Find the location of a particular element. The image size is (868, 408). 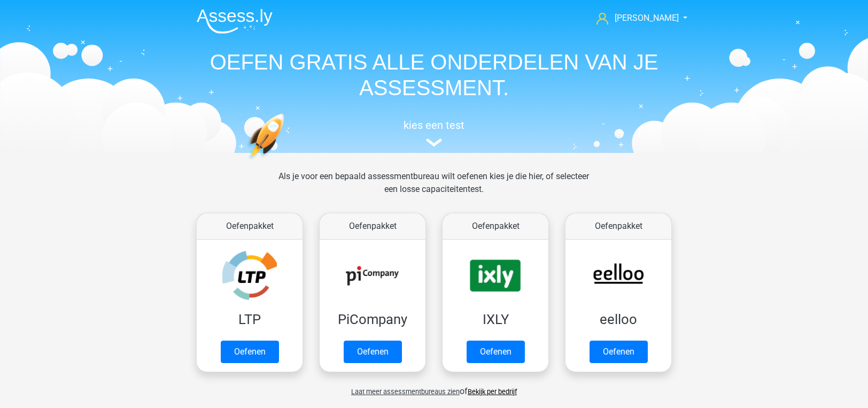

a: kies een test is located at coordinates (434, 133).